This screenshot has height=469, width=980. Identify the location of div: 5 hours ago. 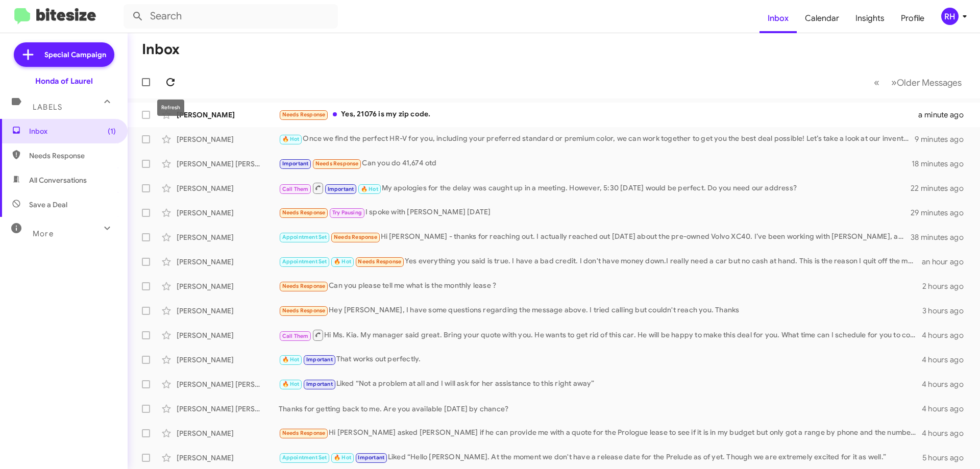
(946, 458).